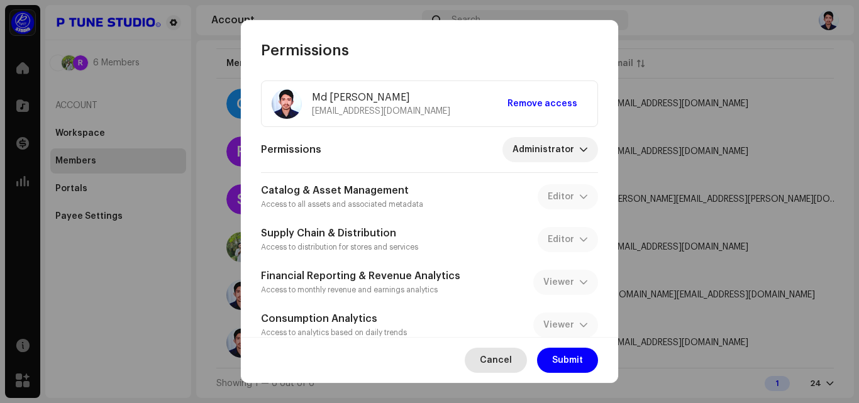 This screenshot has height=403, width=859. I want to click on h5: Consumption Analytics, so click(334, 319).